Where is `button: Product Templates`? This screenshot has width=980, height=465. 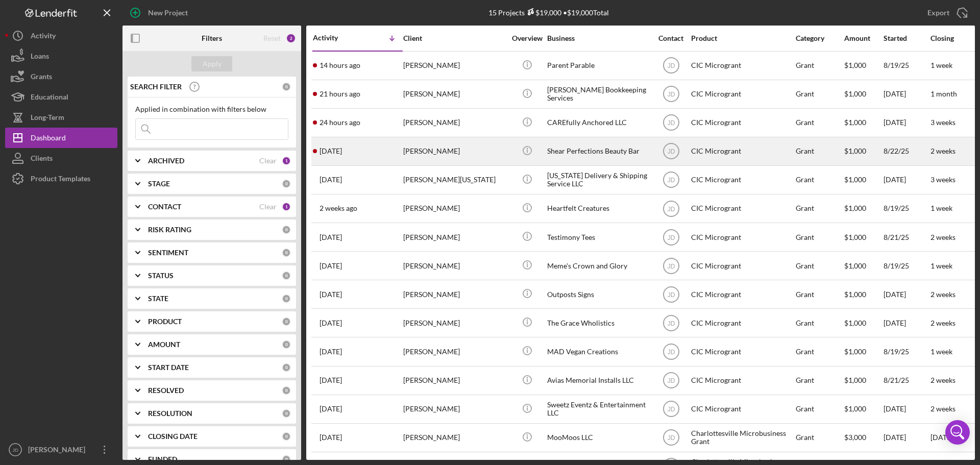
button: Product Templates is located at coordinates (61, 179).